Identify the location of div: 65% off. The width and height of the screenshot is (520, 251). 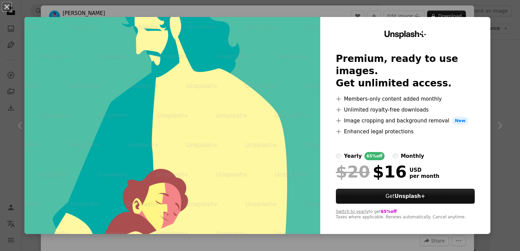
(374, 156).